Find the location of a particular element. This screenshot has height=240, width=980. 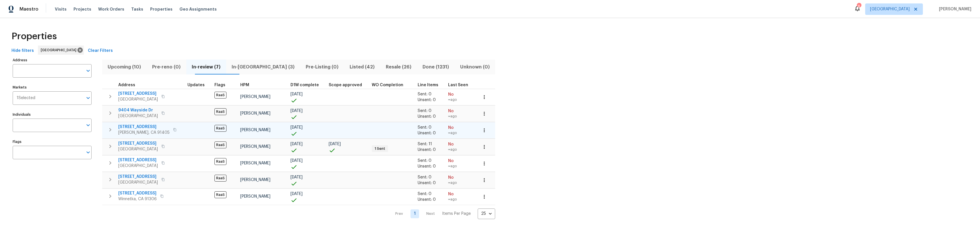

a: Goto page 1 is located at coordinates (415, 214).